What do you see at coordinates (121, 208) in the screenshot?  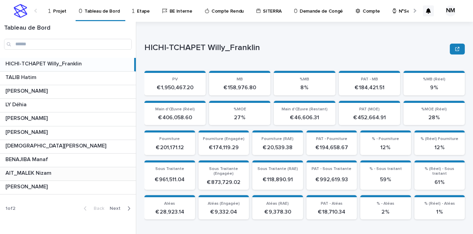 I see `button: Next` at bounding box center [121, 208].